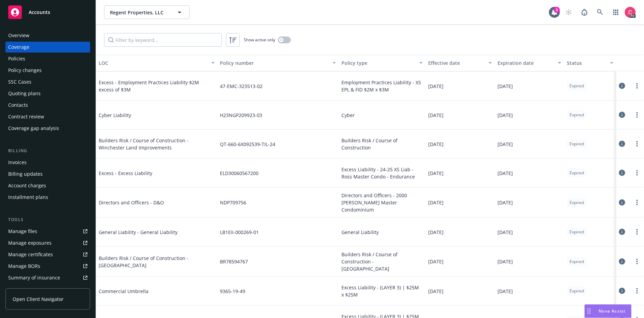 Image resolution: width=644 pixels, height=318 pixels. Describe the element at coordinates (48, 174) in the screenshot. I see `a: Billing updates` at that location.